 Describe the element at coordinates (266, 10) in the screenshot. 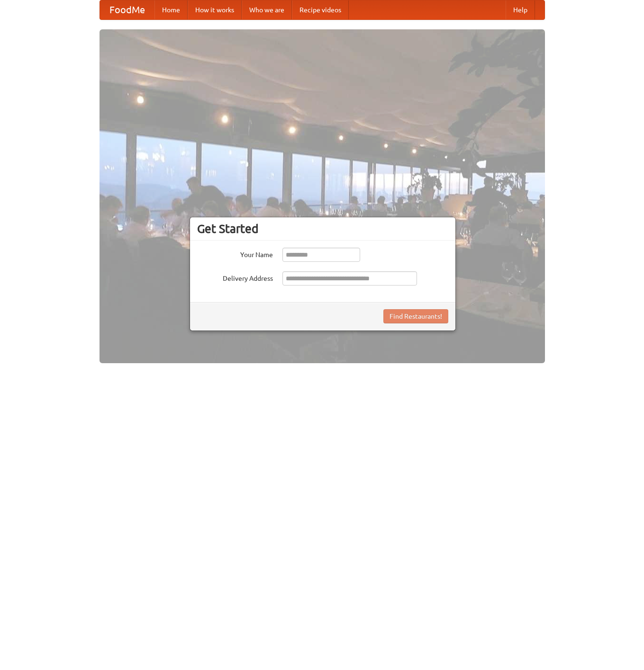

I see `a: Who we are` at that location.